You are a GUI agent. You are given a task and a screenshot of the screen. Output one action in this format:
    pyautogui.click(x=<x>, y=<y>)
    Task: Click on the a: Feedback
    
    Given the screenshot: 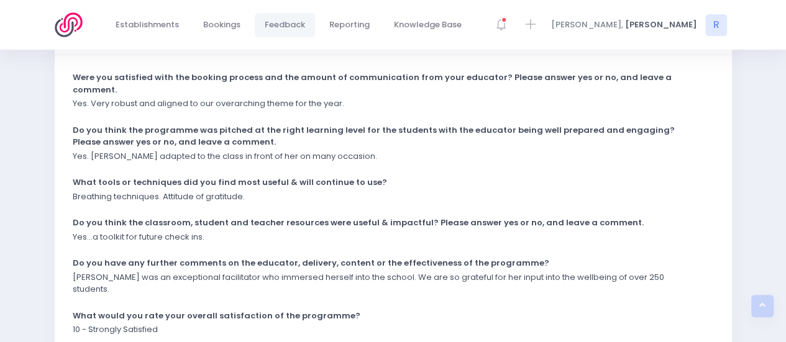 What is the action you would take?
    pyautogui.click(x=285, y=25)
    